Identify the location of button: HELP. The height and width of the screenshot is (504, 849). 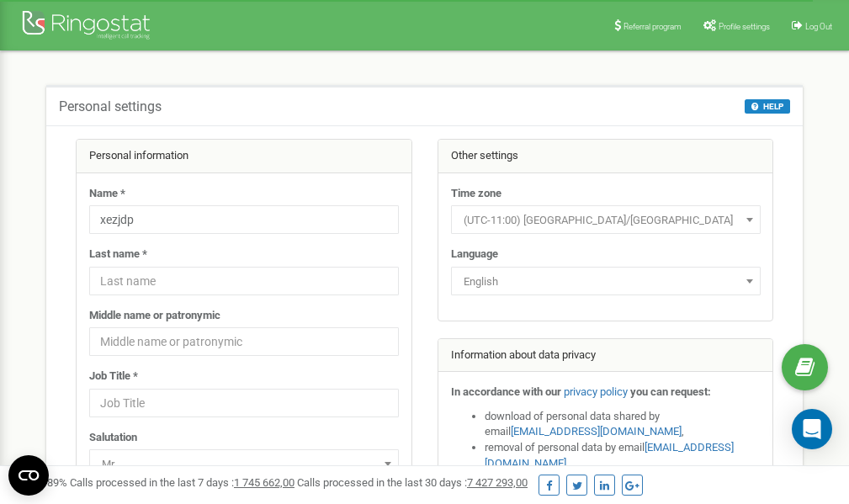
(767, 106).